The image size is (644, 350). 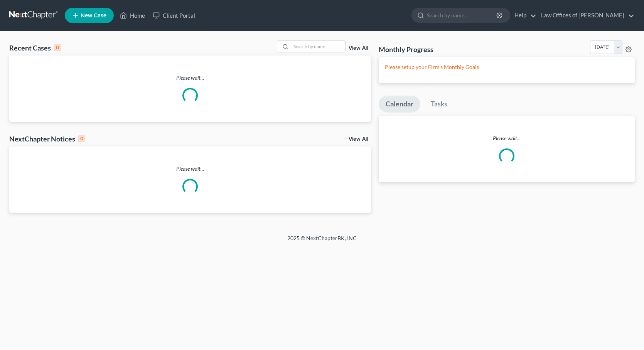 What do you see at coordinates (399, 104) in the screenshot?
I see `a: Calendar` at bounding box center [399, 104].